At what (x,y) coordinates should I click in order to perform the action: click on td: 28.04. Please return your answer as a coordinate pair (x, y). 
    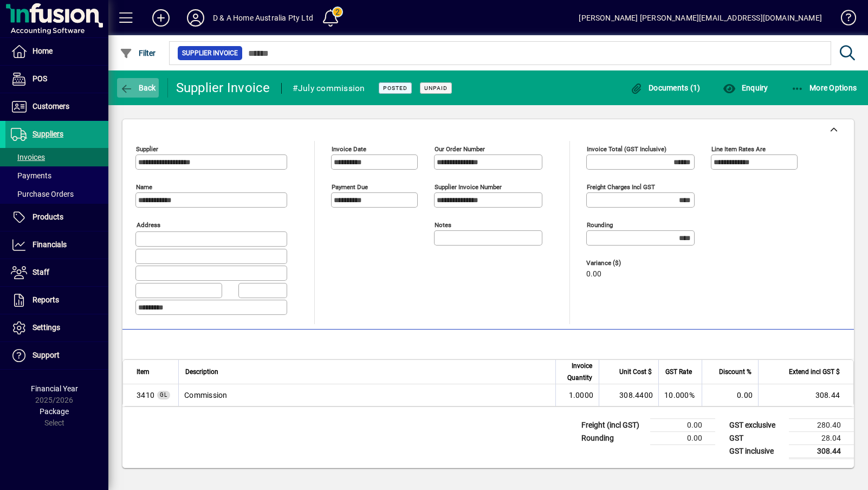
    Looking at the image, I should click on (822, 438).